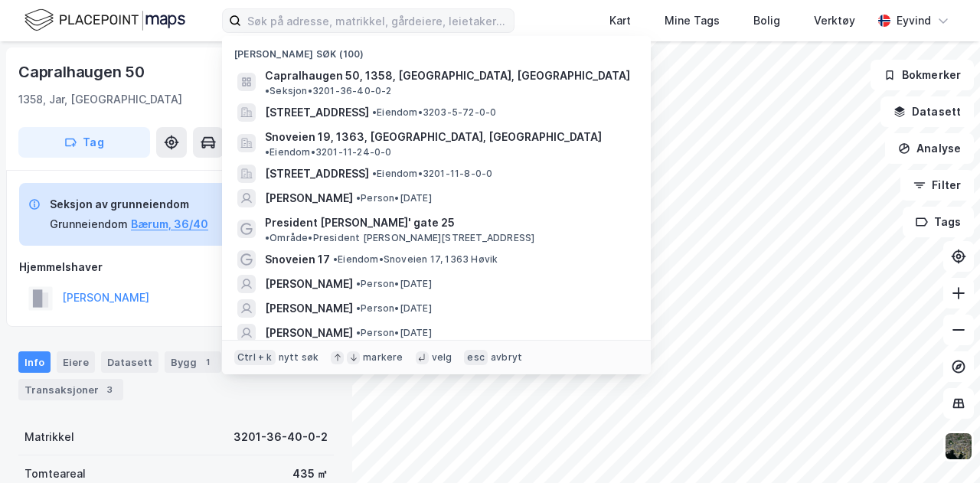 The width and height of the screenshot is (980, 483). Describe the element at coordinates (105, 20) in the screenshot. I see `img: logo.f888ab2527a4732fd821a326f86c7f29.svg` at that location.